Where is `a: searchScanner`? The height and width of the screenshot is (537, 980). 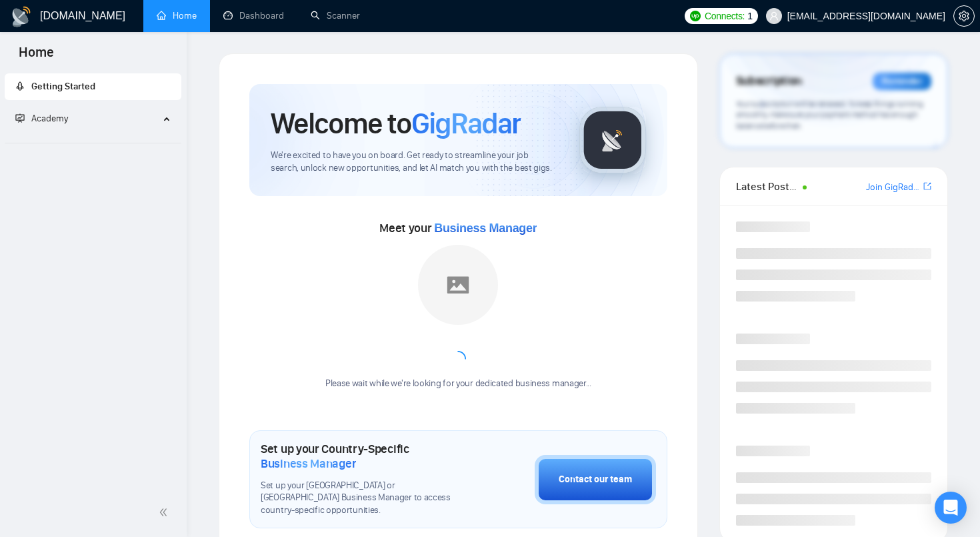 a: searchScanner is located at coordinates (336, 16).